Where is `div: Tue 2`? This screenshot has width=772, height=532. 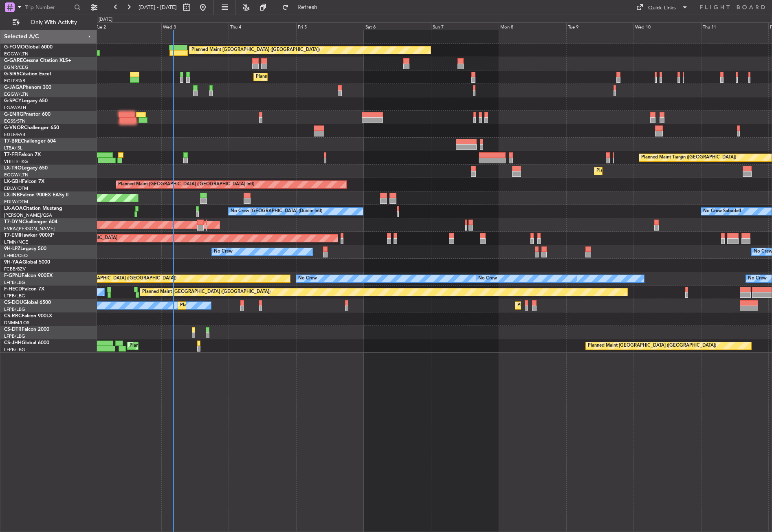
div: Tue 2 is located at coordinates (127, 26).